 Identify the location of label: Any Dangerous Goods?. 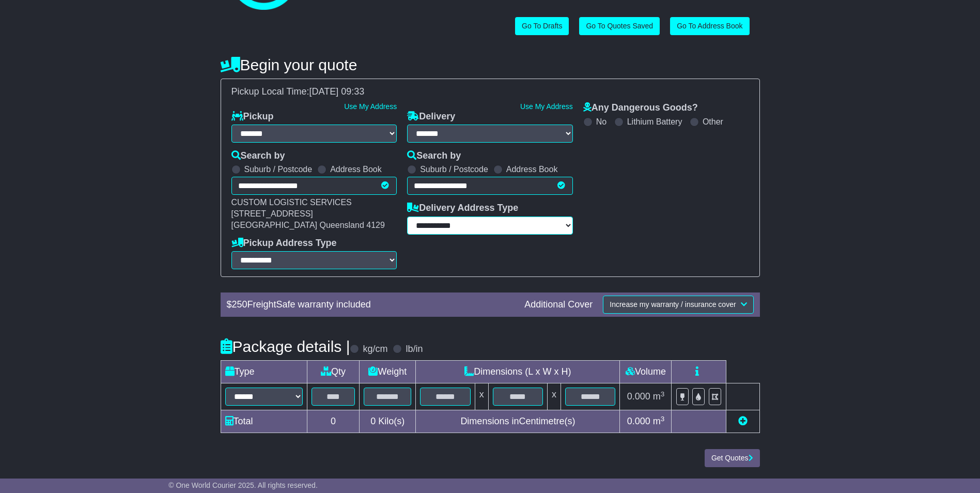
(641, 108).